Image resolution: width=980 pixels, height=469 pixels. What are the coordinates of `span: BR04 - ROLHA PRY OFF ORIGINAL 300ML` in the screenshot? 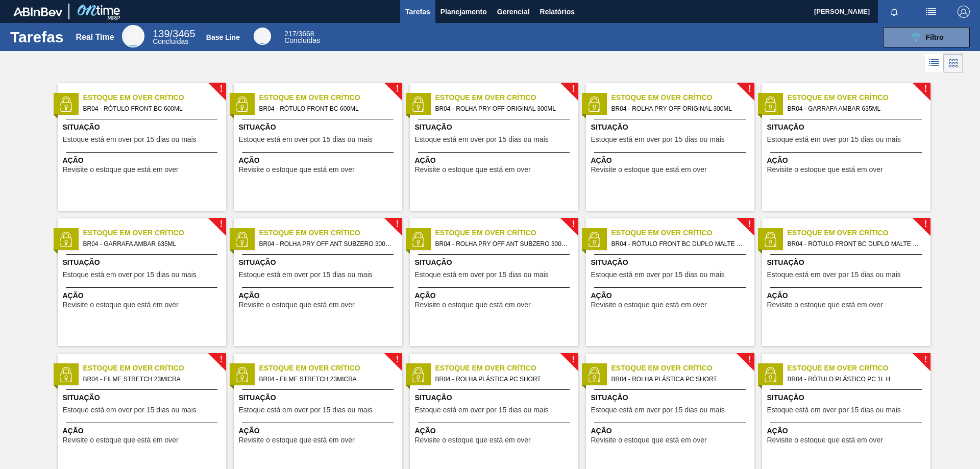 It's located at (503, 109).